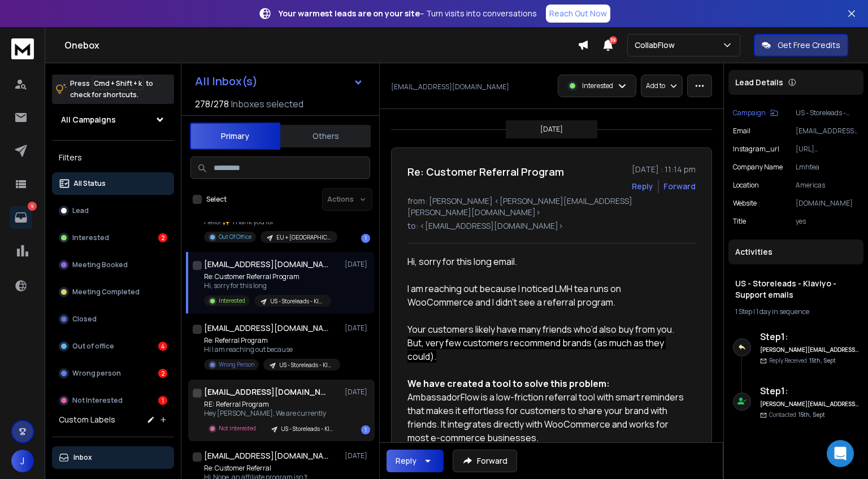 Image resolution: width=868 pixels, height=479 pixels. Describe the element at coordinates (23, 461) in the screenshot. I see `button: J` at that location.